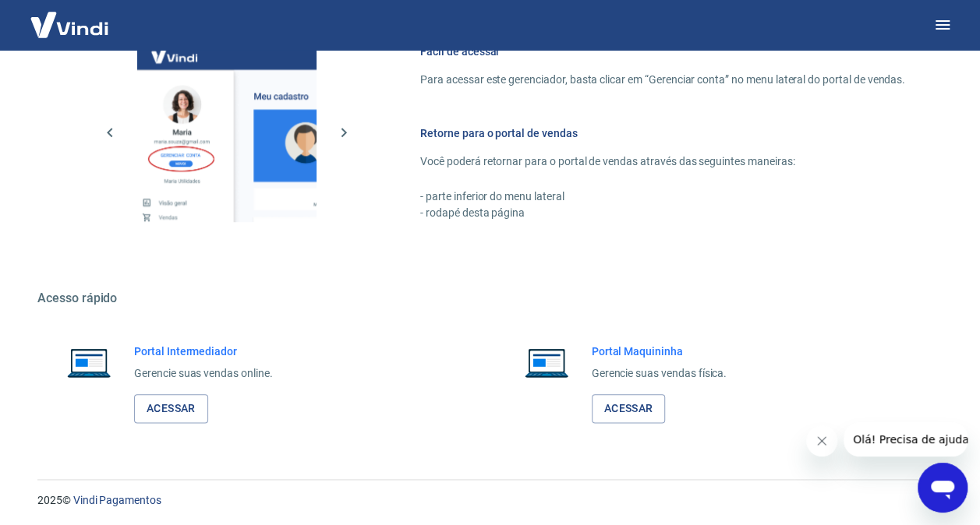 The image size is (980, 525). Describe the element at coordinates (662, 161) in the screenshot. I see `p: Você poderá retornar para o portal de vendas através das seguintes maneiras:` at that location.